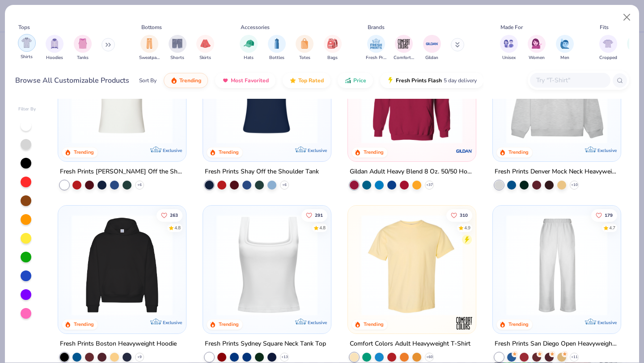 The height and width of the screenshot is (363, 644). What do you see at coordinates (565, 48) in the screenshot?
I see `div: filter for Men` at bounding box center [565, 48].